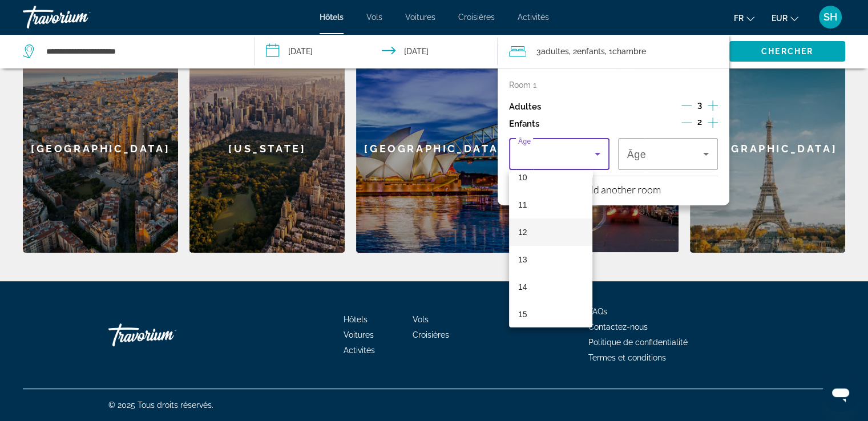 The image size is (868, 421). What do you see at coordinates (551, 233) in the screenshot?
I see `mat-option: 12 years old` at bounding box center [551, 233].